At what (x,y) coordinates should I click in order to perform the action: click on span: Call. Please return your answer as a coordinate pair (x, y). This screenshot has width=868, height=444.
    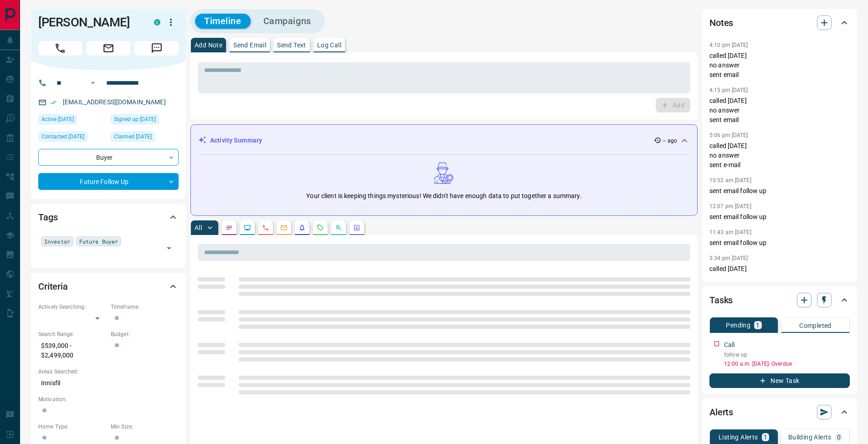
    Looking at the image, I should click on (60, 48).